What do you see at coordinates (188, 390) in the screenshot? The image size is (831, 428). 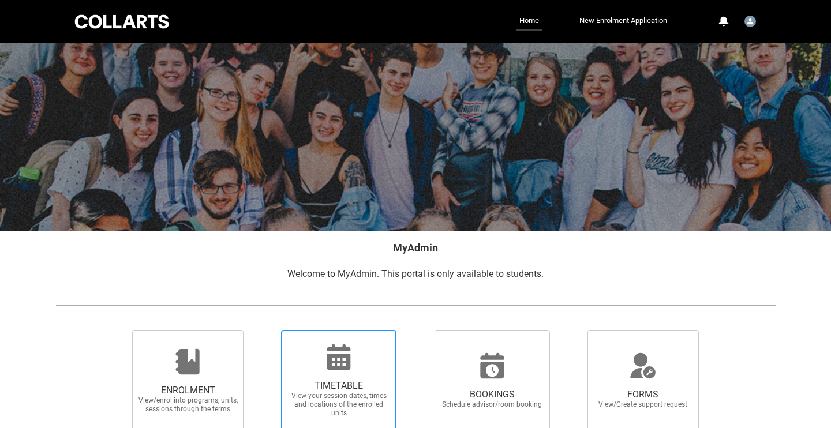 I see `span: ENROLMENT` at bounding box center [188, 390].